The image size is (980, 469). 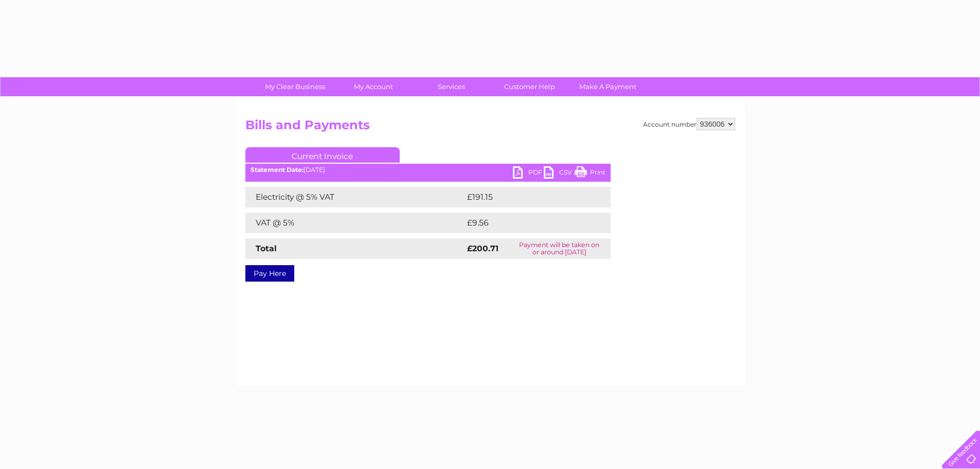 What do you see at coordinates (529, 87) in the screenshot?
I see `a: Customer Help` at bounding box center [529, 87].